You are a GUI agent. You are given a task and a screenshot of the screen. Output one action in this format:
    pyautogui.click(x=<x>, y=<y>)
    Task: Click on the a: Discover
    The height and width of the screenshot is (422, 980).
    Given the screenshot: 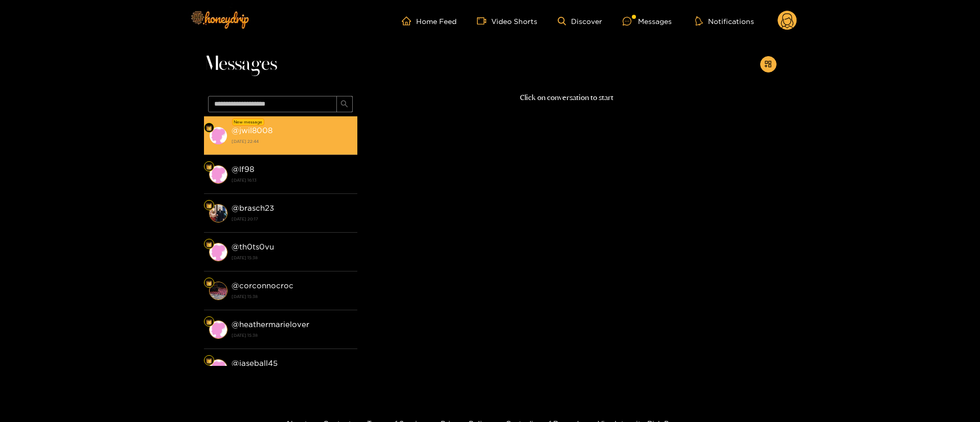 What is the action you would take?
    pyautogui.click(x=579, y=21)
    